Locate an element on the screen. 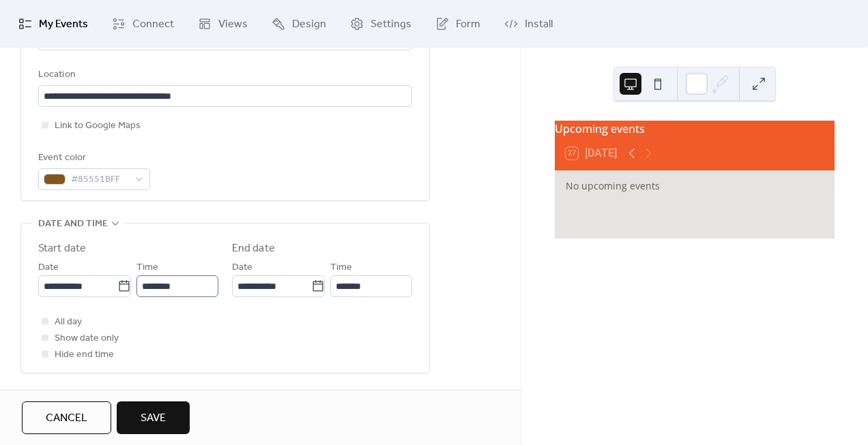 The height and width of the screenshot is (445, 868). span: Save is located at coordinates (153, 419).